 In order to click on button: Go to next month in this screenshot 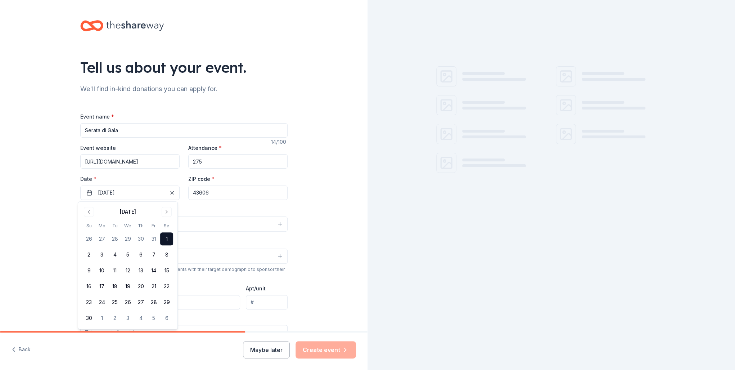, I will do `click(167, 212)`.